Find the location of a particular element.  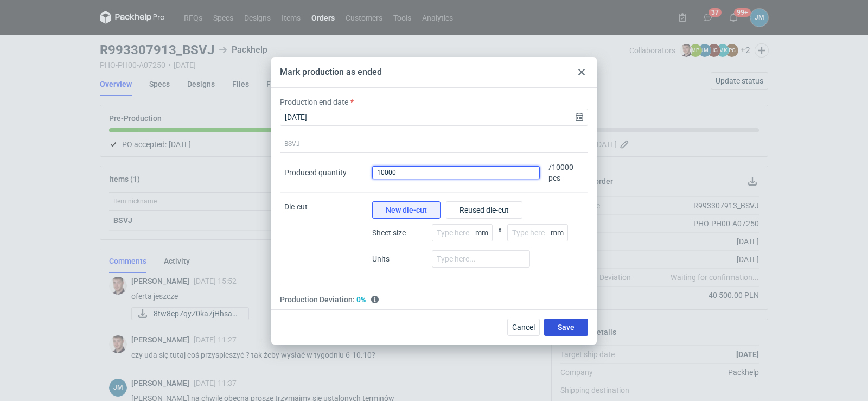

div: Produced quantity is located at coordinates (315, 173).